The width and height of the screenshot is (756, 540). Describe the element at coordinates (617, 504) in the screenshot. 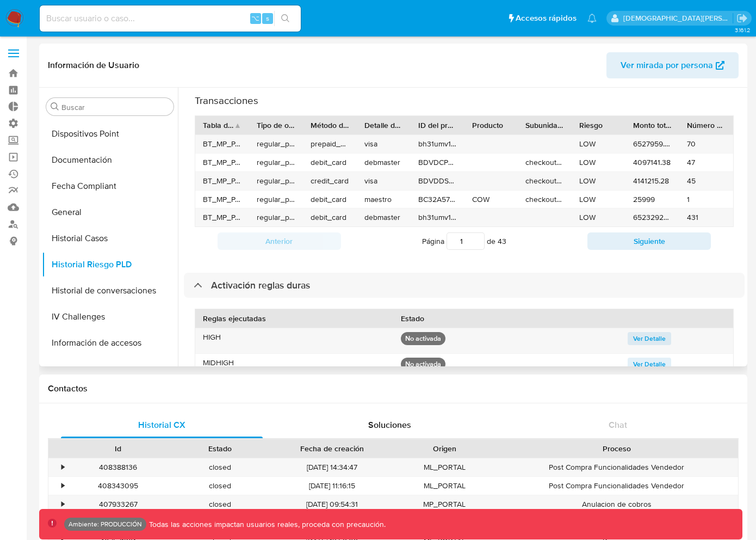

I see `div: Anulacion de cobros` at that location.